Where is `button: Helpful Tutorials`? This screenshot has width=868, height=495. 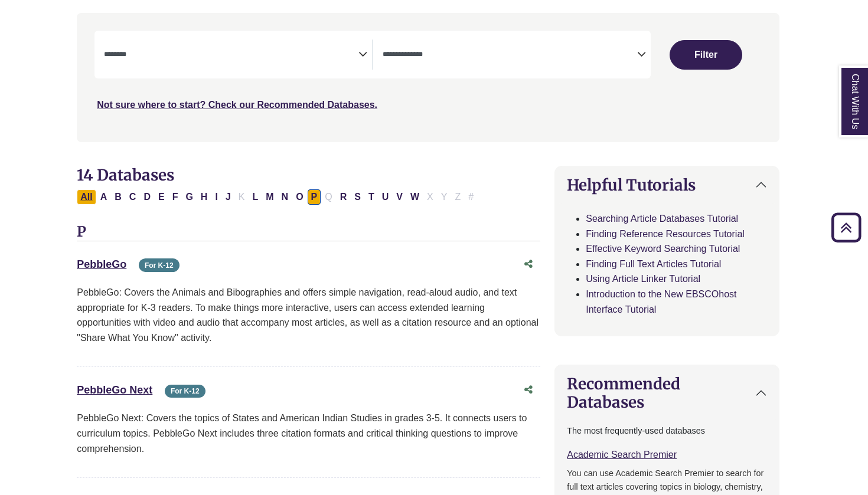
button: Helpful Tutorials is located at coordinates (667, 185).